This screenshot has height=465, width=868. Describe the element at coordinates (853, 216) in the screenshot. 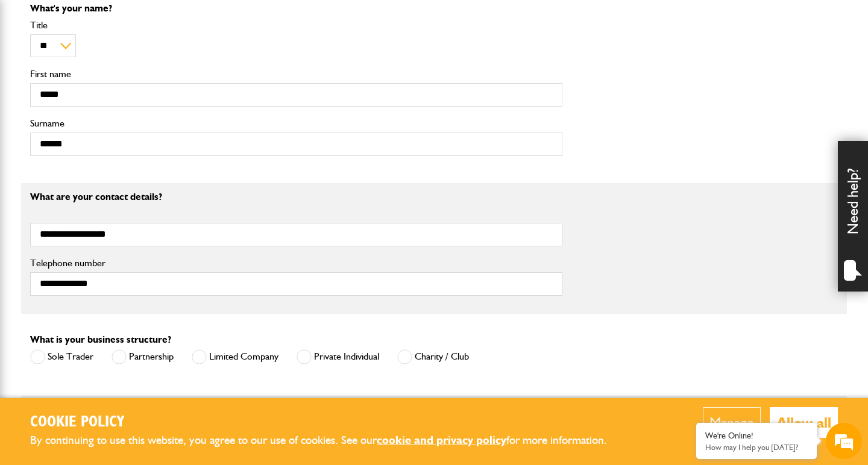

I see `div: Need help?` at that location.